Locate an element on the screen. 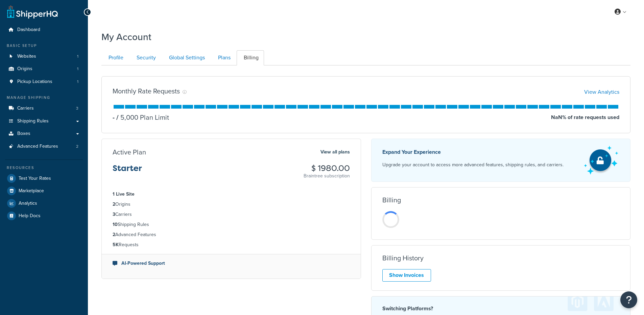  span: 3 is located at coordinates (77, 108).